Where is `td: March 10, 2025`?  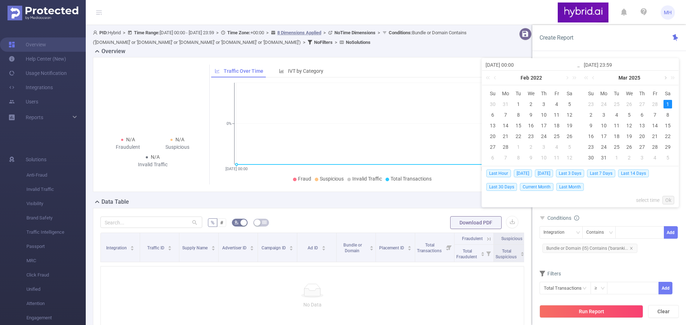 td: March 10, 2025 is located at coordinates (604, 126).